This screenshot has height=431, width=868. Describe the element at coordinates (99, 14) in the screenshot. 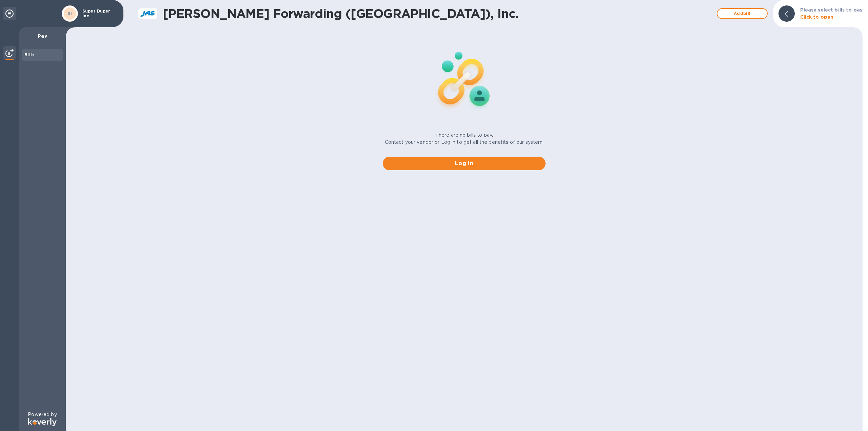

I see `p: Super Duper Inc` at that location.